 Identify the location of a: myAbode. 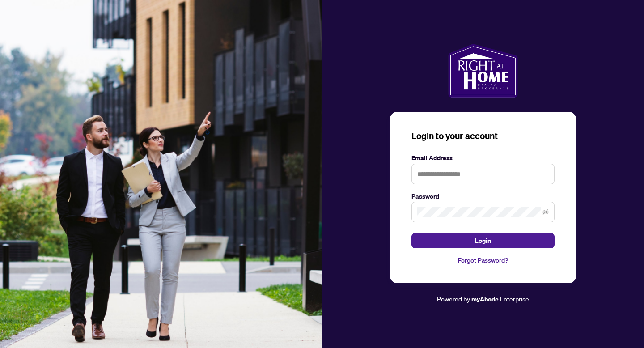
(485, 299).